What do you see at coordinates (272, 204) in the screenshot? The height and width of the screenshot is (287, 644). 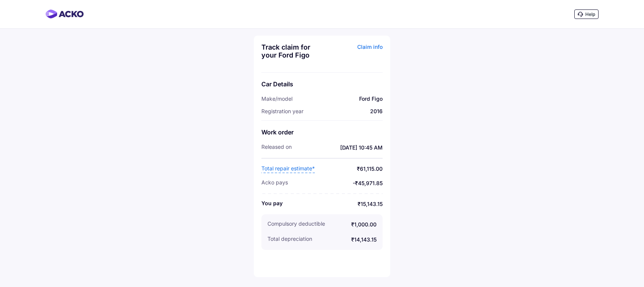 I see `span: You pay` at bounding box center [272, 204].